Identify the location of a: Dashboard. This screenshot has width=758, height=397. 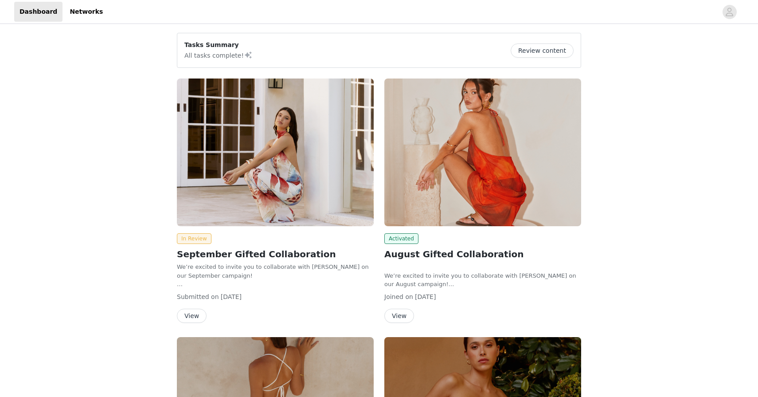
(38, 12).